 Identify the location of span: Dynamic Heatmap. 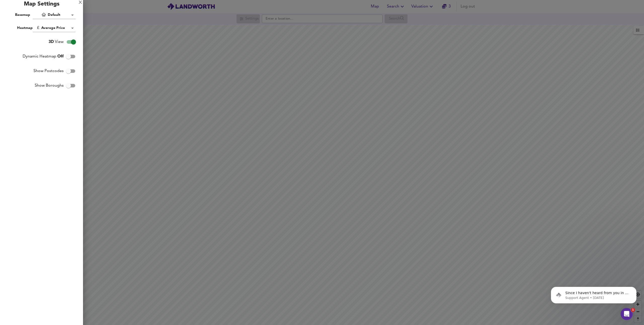
(43, 56).